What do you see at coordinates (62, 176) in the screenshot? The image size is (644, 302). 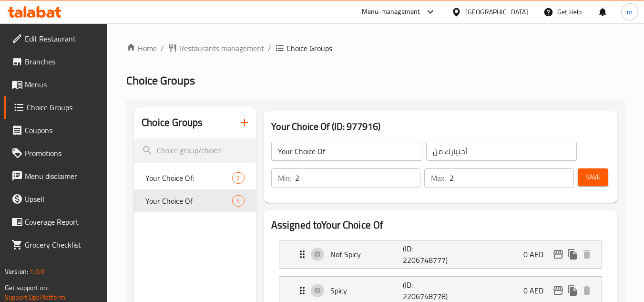 I see `span: Menu disclaimer` at bounding box center [62, 176].